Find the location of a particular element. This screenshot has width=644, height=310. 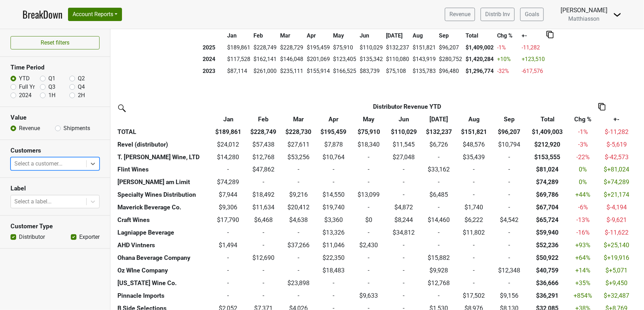

a: Distrib Inv is located at coordinates (498, 15).